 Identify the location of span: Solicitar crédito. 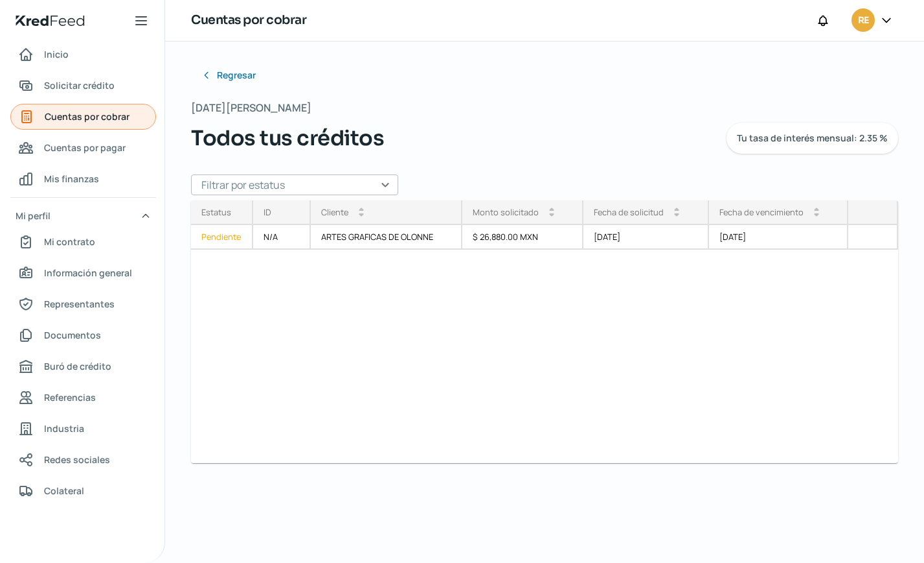
(79, 85).